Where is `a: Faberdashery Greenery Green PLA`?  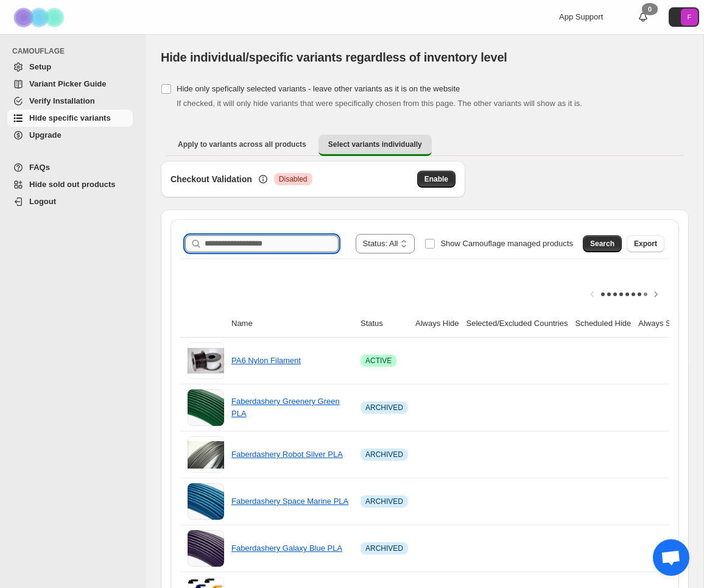 a: Faberdashery Greenery Green PLA is located at coordinates (286, 407).